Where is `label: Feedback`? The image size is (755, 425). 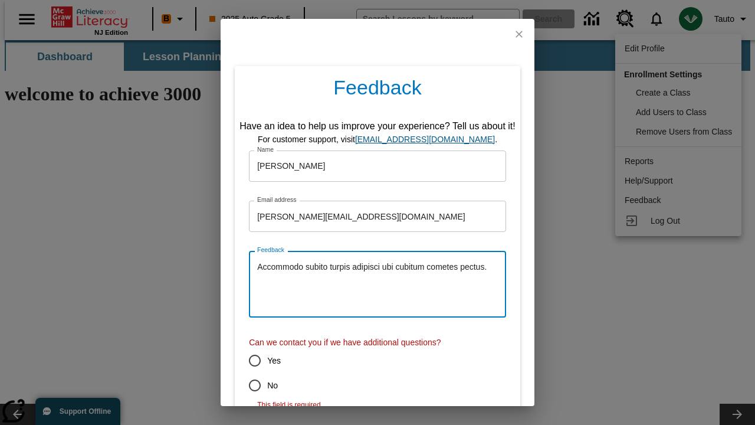 label: Feedback is located at coordinates (271, 249).